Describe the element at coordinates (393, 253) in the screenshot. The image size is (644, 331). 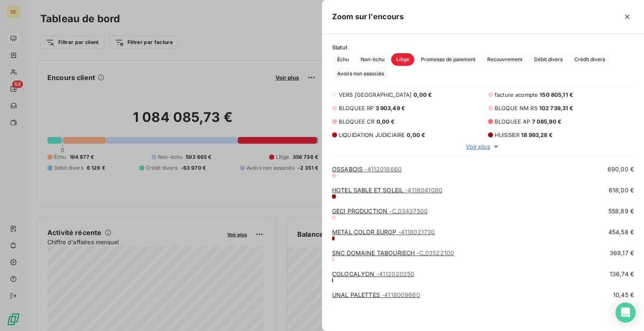
I see `a: SNC DOMAINE TABOURIECH` at that location.